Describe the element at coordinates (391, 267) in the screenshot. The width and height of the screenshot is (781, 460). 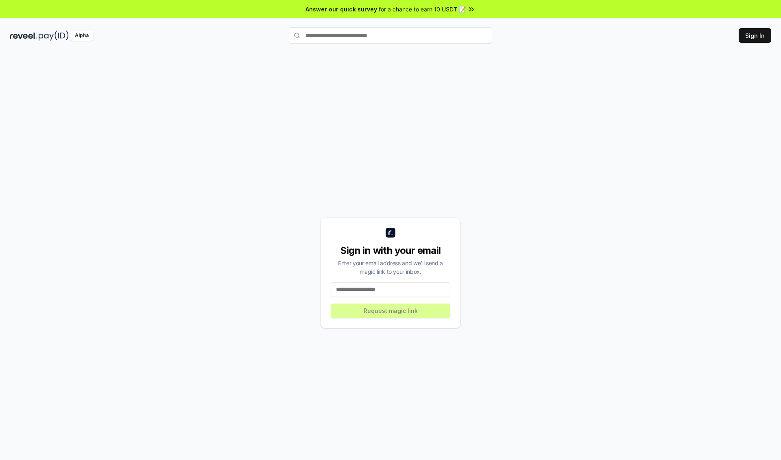
I see `div: Enter your email address and we’ll send a magic link to your inbox.` at that location.